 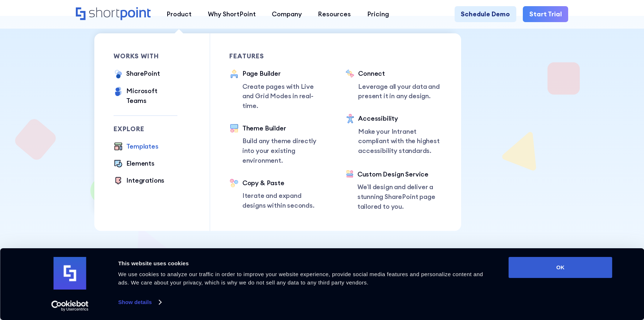 I want to click on a: SharePoint, so click(x=137, y=75).